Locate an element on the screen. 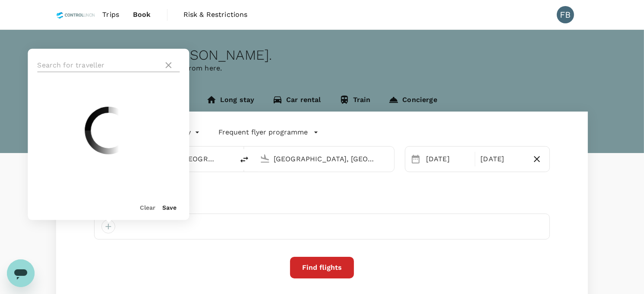 Image resolution: width=644 pixels, height=294 pixels. p: Planning a business trip? Get started from here. is located at coordinates (322, 69).